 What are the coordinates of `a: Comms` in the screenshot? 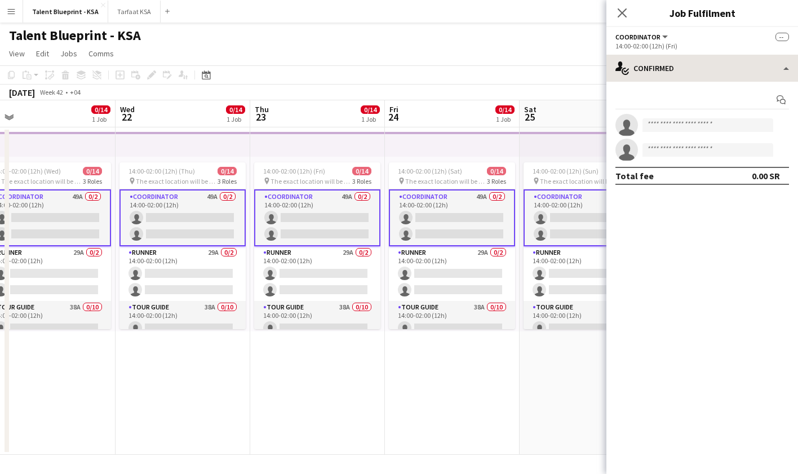 It's located at (101, 54).